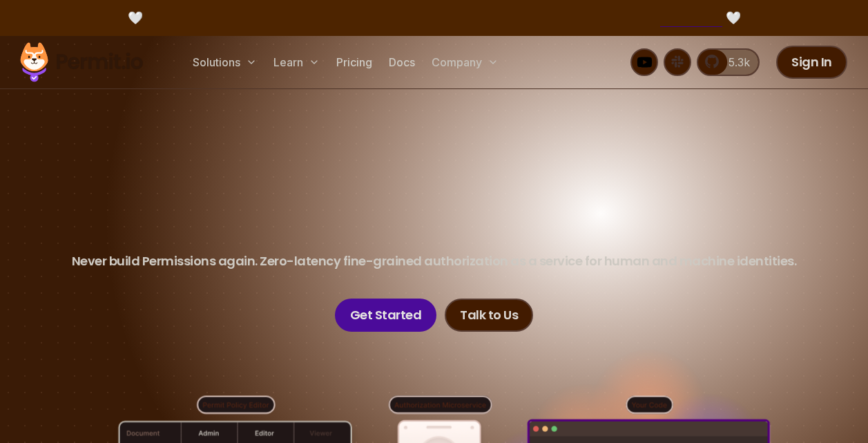  I want to click on span: 5.3k, so click(735, 62).